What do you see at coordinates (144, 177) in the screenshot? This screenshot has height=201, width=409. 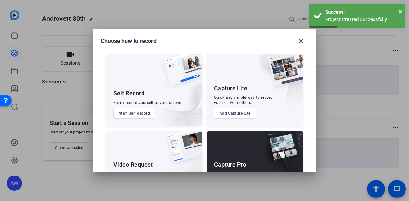 I see `div: Share a link and collect recorded responses anywhere, anytime.` at bounding box center [144, 177].